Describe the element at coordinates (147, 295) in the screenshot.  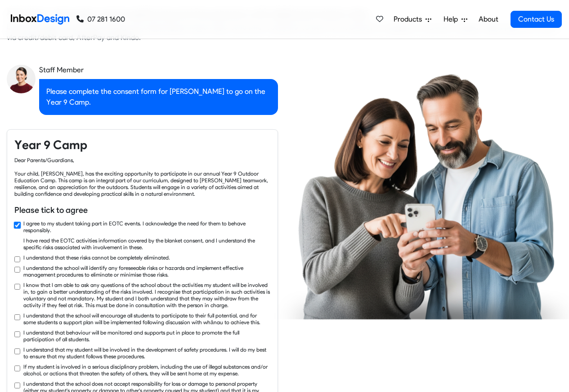
I see `label: I know that I am able to ask any questions of the school about the activities my student will be ...` at that location.